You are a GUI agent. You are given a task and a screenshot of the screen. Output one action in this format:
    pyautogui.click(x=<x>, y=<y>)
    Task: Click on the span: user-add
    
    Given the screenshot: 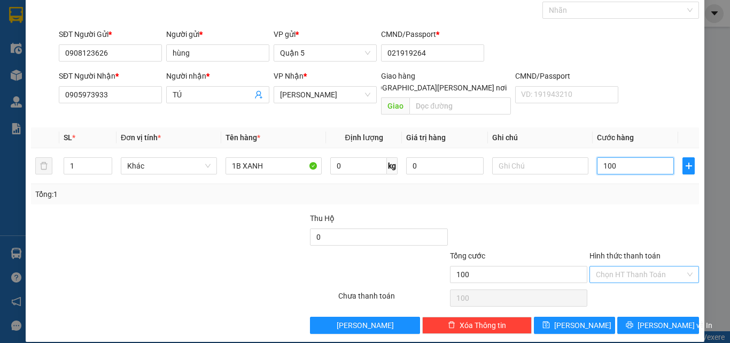 What is the action you would take?
    pyautogui.click(x=259, y=95)
    